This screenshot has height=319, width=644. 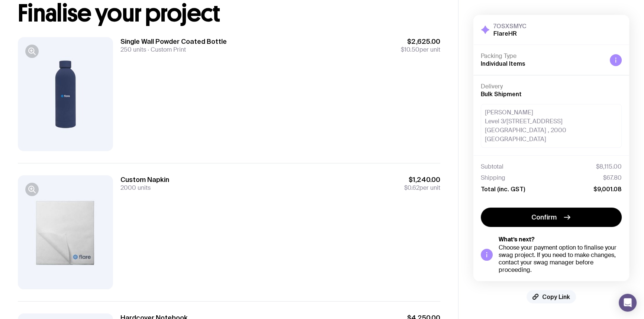 I want to click on span: Bulk Shipment, so click(x=501, y=94).